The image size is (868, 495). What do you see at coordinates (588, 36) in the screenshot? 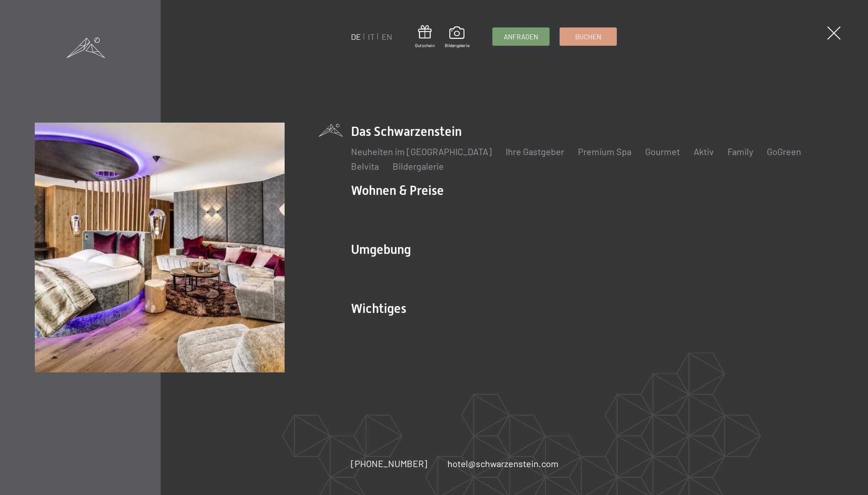
I see `span: Buchen` at bounding box center [588, 36].